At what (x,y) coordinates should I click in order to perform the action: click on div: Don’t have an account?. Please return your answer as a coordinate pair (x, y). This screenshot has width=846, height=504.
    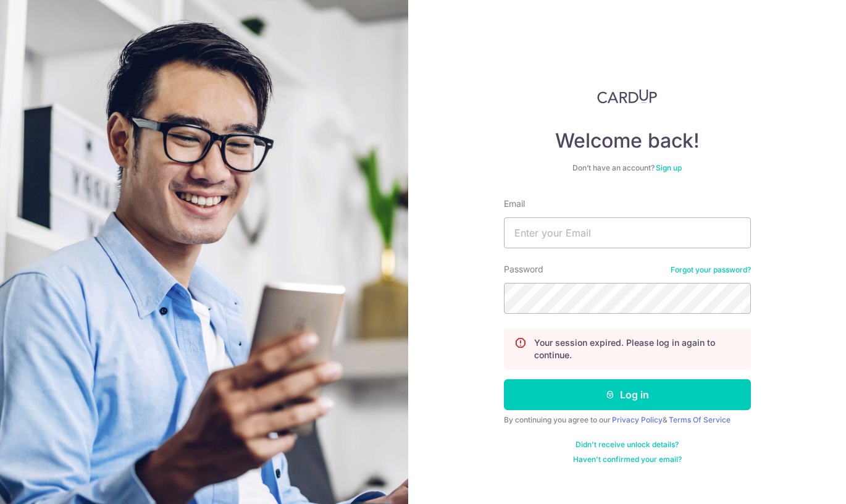
    Looking at the image, I should click on (627, 168).